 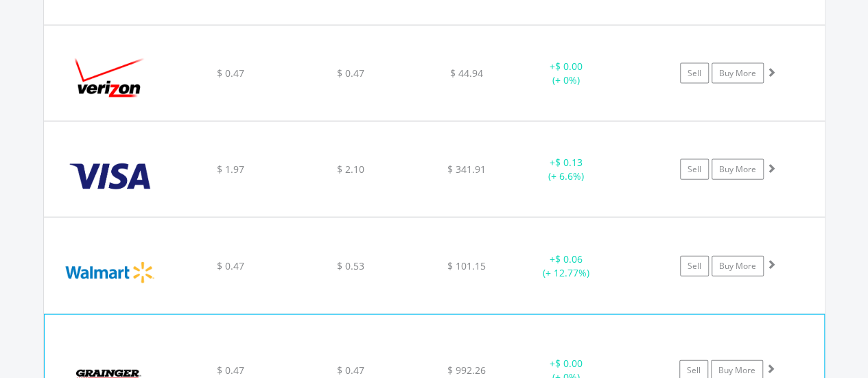 What do you see at coordinates (110, 176) in the screenshot?
I see `img: EQU.US.V.png` at bounding box center [110, 176].